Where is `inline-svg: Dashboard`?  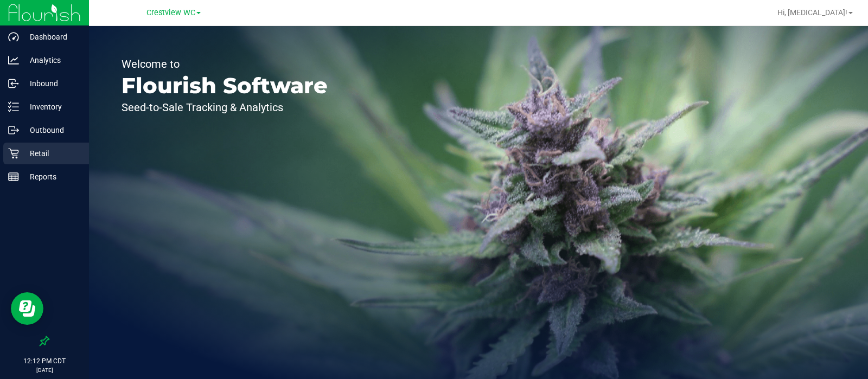
inline-svg: Dashboard is located at coordinates (13, 37).